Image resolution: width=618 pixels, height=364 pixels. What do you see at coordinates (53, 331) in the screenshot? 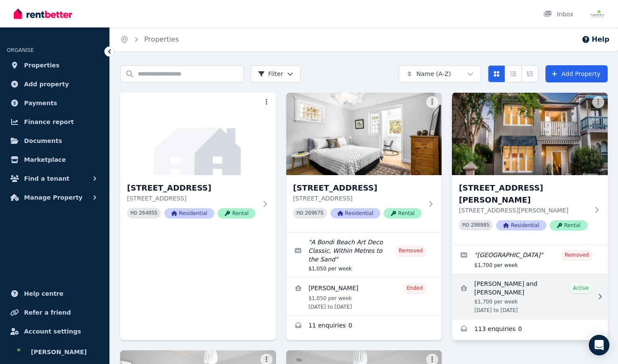
I see `span: Account settings` at bounding box center [53, 331].